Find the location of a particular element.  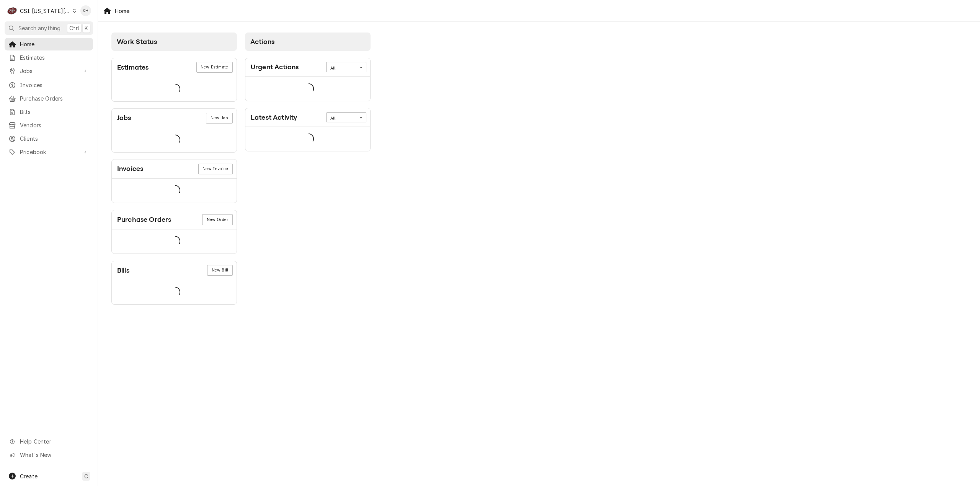

div: Card: Invoices is located at coordinates (174, 181).